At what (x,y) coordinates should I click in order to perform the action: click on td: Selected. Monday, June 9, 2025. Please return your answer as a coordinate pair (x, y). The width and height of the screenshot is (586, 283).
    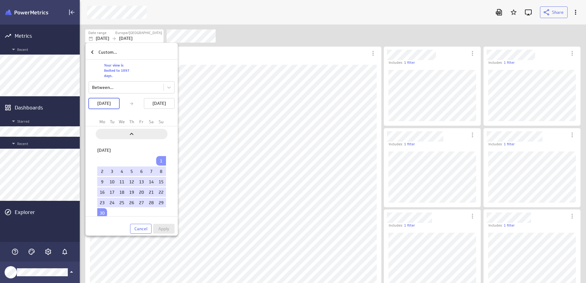
    Looking at the image, I should click on (102, 182).